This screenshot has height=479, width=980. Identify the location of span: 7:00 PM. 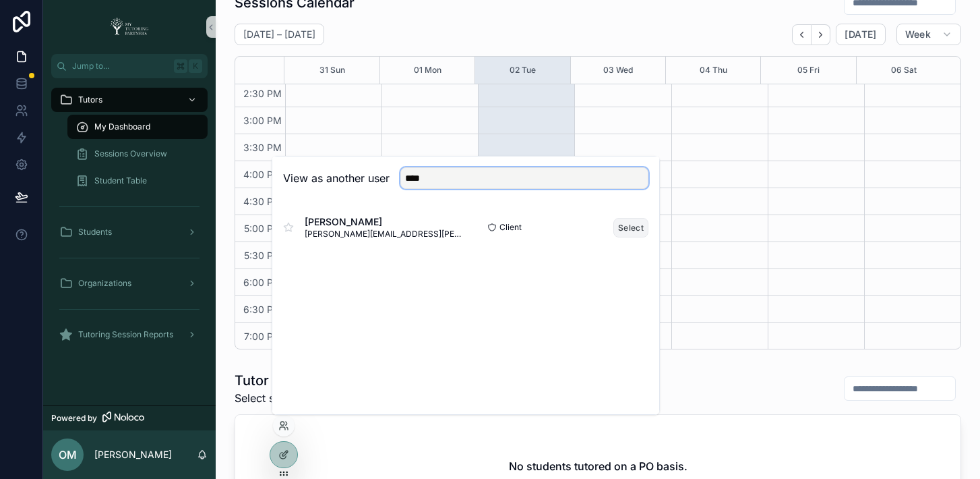
(262, 335).